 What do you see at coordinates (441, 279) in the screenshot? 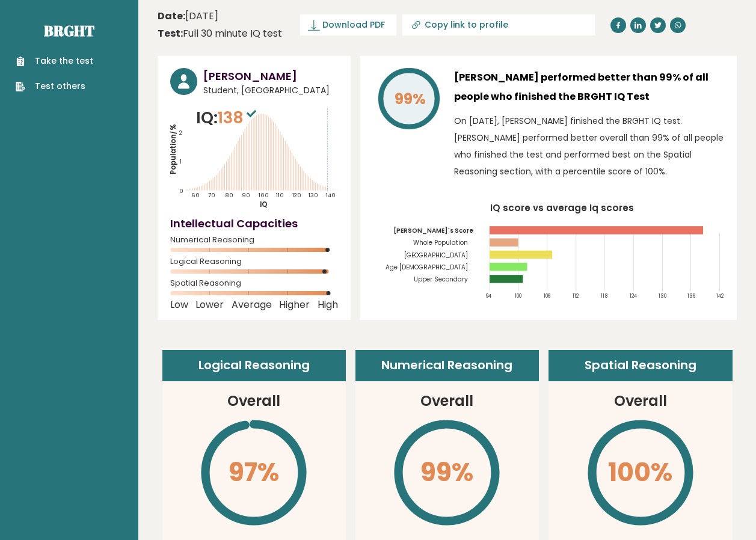
I see `tspan: Upper Secondary` at bounding box center [441, 279].